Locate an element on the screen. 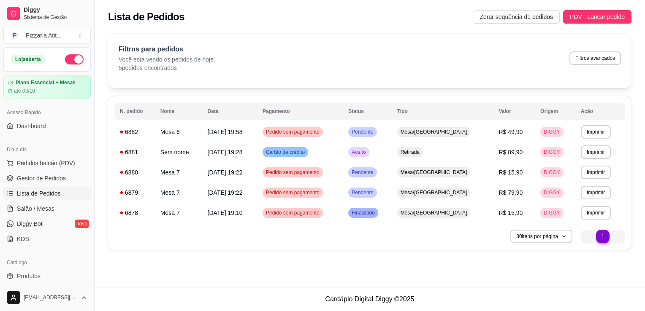  p: 5 pedidos encontrados is located at coordinates (167, 68).